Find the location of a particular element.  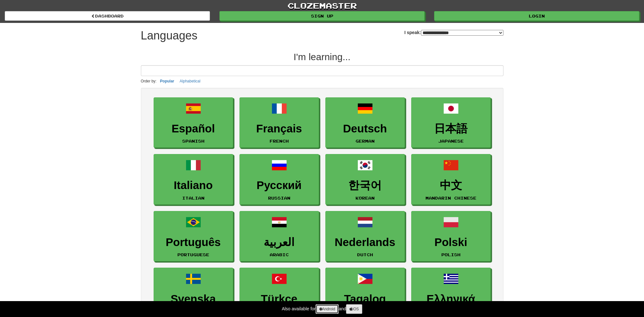

h3: 한국어 is located at coordinates (365, 186).